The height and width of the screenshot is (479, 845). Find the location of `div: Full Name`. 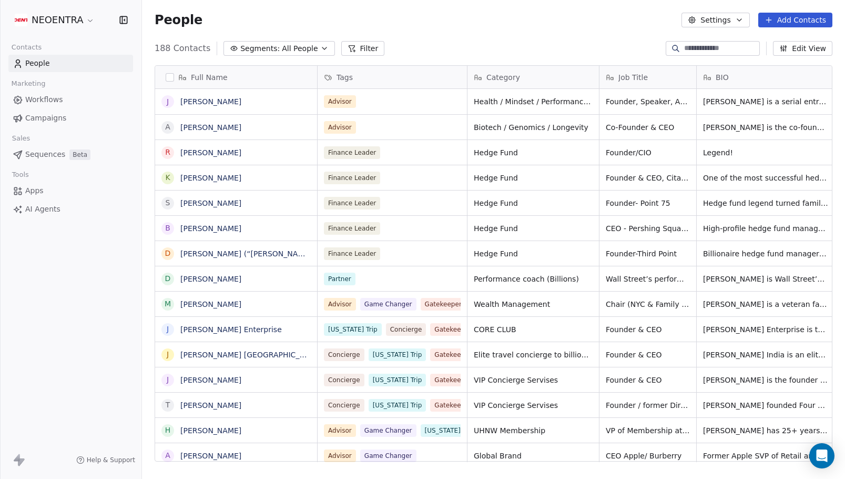

div: Full Name is located at coordinates (236, 77).